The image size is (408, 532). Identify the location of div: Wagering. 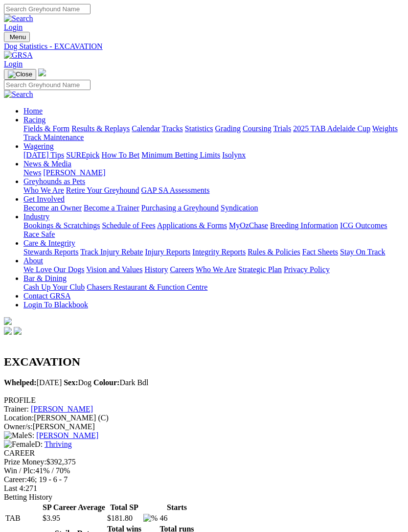
(214, 155).